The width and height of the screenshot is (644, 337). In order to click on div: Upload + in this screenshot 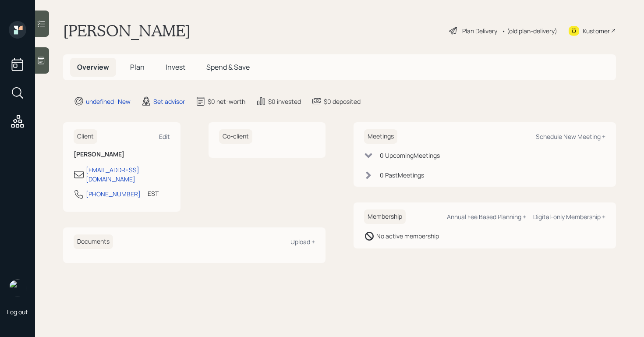, I will do `click(302, 241)`.